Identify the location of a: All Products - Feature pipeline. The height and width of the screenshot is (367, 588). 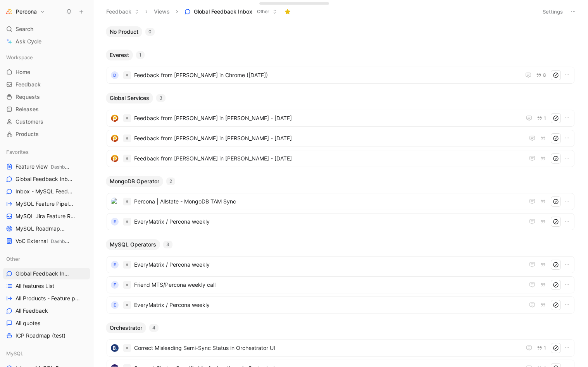
(46, 299).